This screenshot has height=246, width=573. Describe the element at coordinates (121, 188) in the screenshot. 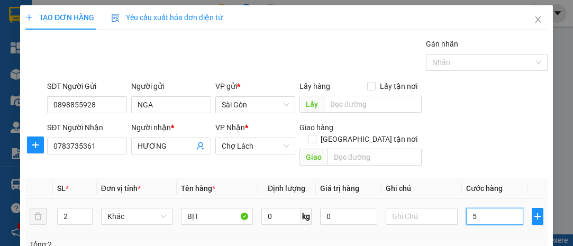

I see `span: Đơn vị tính` at that location.